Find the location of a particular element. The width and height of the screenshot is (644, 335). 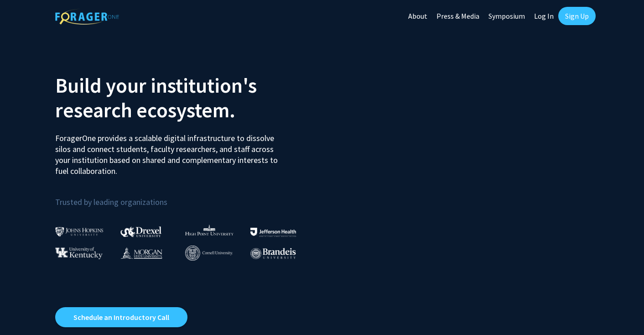

img: Thomas Jefferson University is located at coordinates (273, 232).